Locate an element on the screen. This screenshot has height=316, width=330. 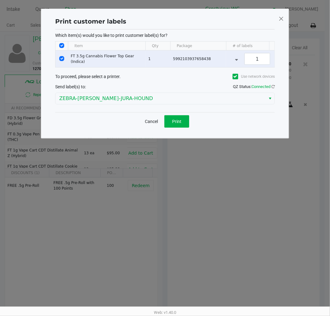
span: Connected is located at coordinates (261, 86).